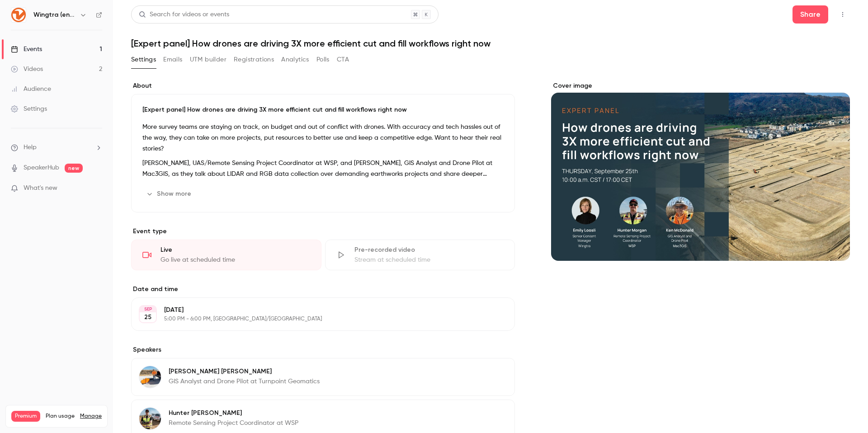 This screenshot has width=868, height=433. I want to click on div: Events, so click(26, 49).